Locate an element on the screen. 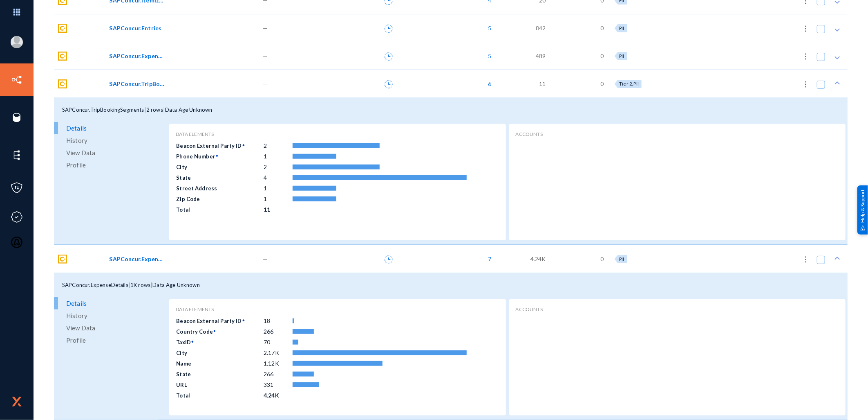 This screenshot has width=868, height=420. img: icon-compliance.svg is located at coordinates (17, 217).